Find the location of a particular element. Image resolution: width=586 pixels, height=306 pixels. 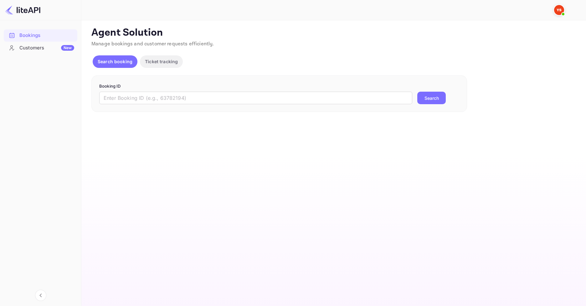

a: Bookings is located at coordinates (40, 35).